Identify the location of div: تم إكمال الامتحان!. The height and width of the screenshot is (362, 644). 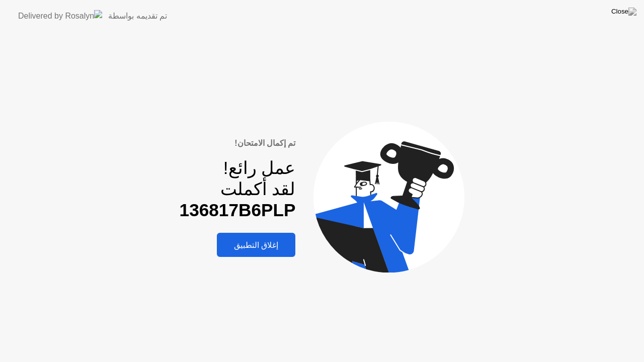
(238, 143).